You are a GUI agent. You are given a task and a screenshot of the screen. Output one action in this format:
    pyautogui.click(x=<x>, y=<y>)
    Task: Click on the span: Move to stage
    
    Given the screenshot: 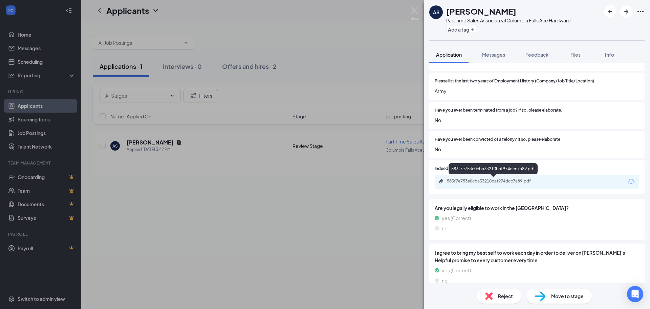 What is the action you would take?
    pyautogui.click(x=568, y=296)
    